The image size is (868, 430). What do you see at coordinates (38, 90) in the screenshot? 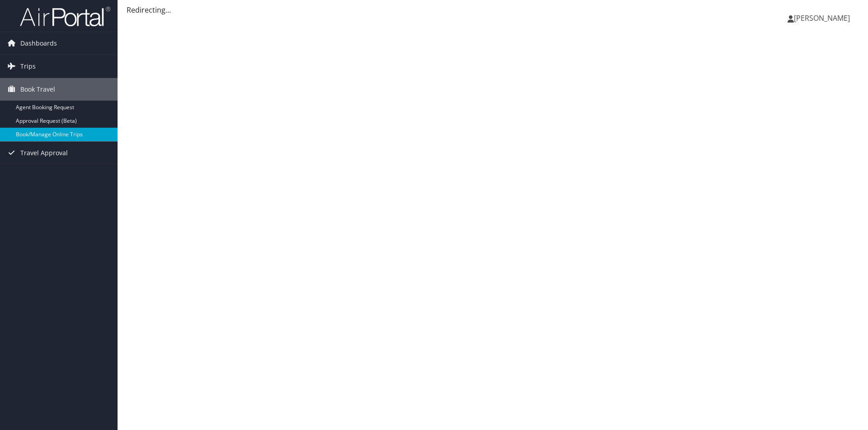
I see `span: Book Travel` at bounding box center [38, 90].